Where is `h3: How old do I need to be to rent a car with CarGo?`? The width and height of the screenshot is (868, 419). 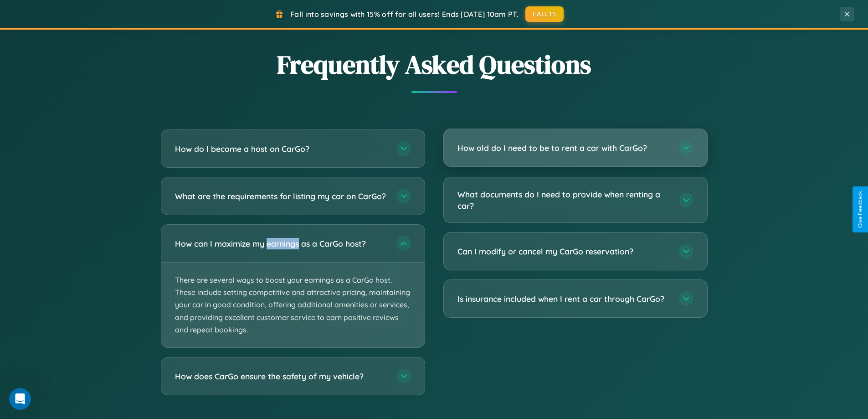 h3: How old do I need to be to rent a car with CarGo? is located at coordinates (563, 147).